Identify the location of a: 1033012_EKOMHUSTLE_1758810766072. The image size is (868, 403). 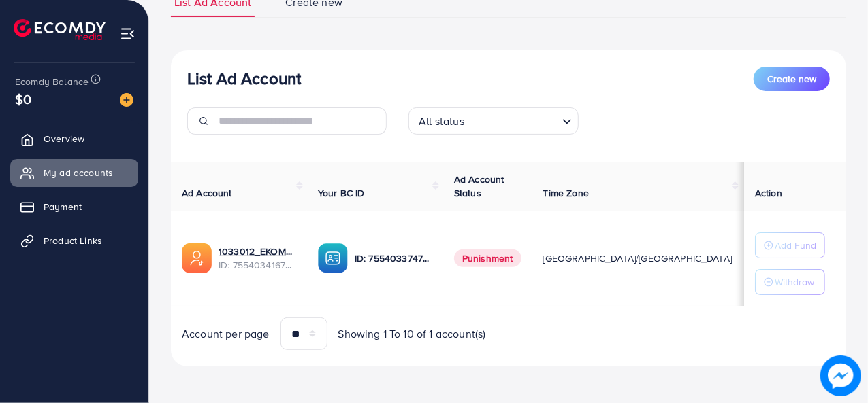
(257, 252).